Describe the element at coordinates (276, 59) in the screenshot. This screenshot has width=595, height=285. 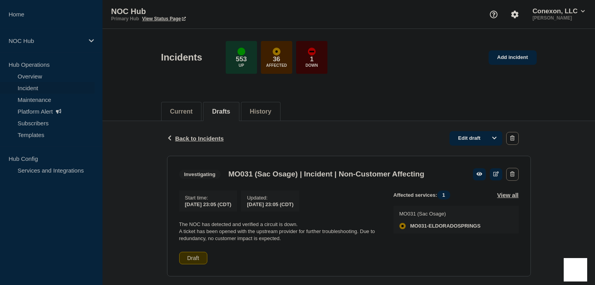
I see `p: 36` at that location.